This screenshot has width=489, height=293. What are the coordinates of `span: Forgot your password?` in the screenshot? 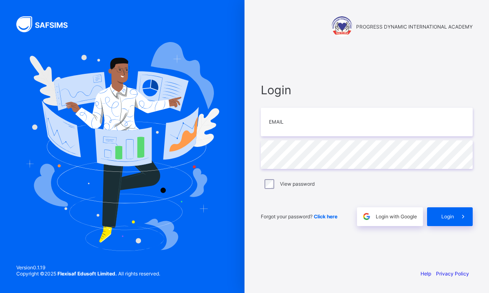 It's located at (299, 216).